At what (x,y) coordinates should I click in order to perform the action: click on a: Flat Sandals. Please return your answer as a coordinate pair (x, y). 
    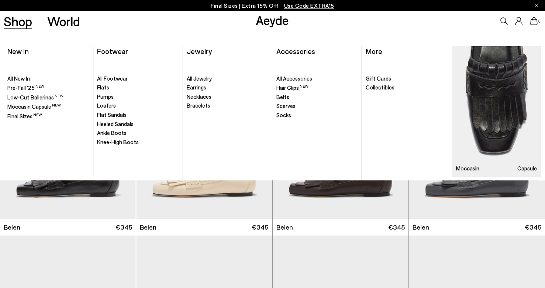
    Looking at the image, I should click on (138, 115).